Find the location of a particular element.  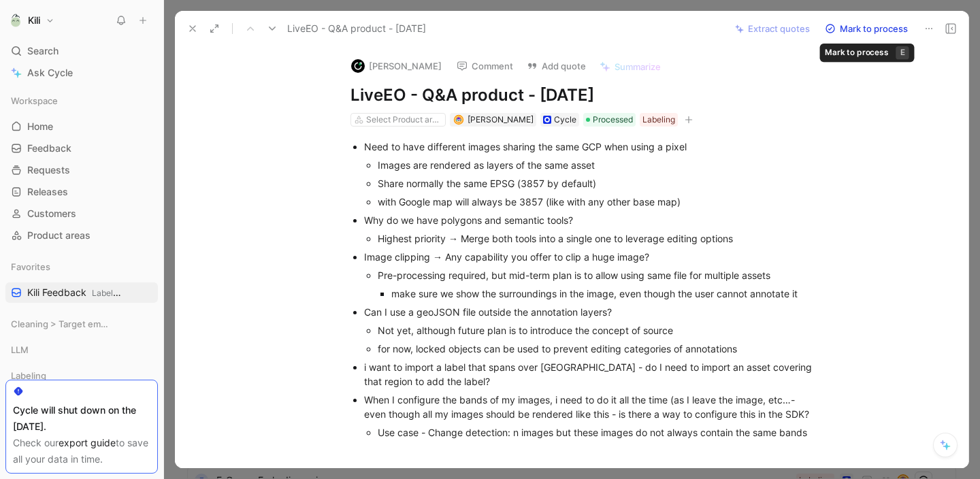

img: avatar is located at coordinates (458, 119).